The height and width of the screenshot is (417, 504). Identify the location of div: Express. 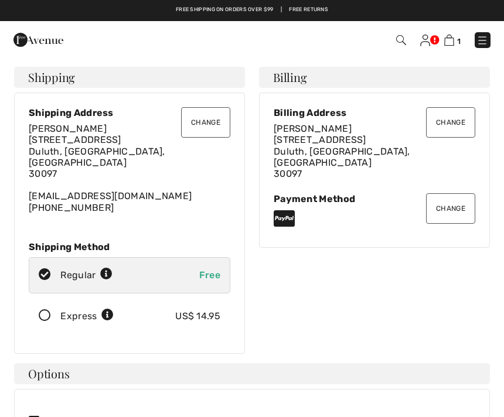
(87, 316).